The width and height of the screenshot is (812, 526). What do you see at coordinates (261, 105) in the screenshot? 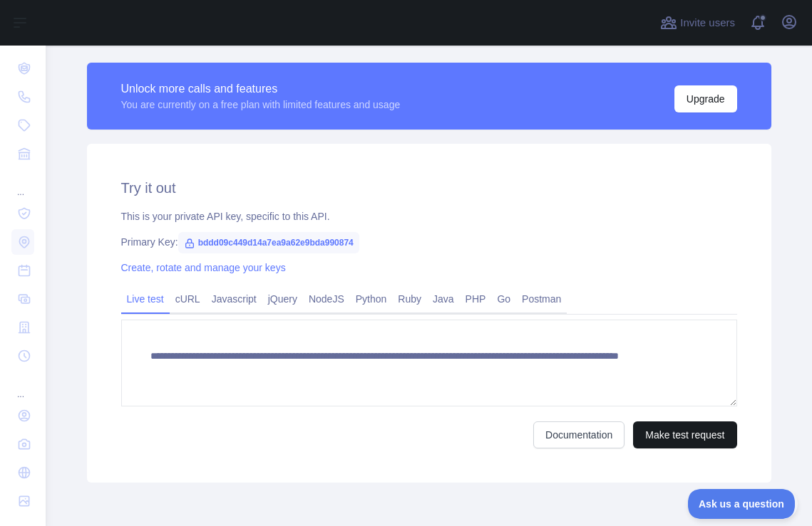
I see `div: You are currently on a free plan with limited features and usage` at bounding box center [261, 105].